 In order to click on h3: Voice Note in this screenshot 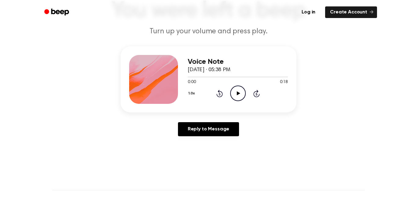, I will do `click(238, 62)`.